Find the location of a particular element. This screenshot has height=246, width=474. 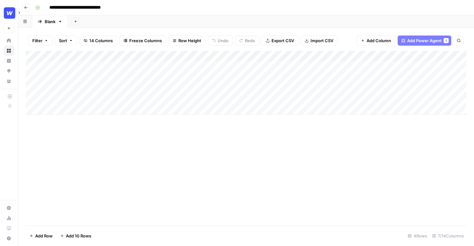

button: Workspace: Webflow is located at coordinates (9, 13).